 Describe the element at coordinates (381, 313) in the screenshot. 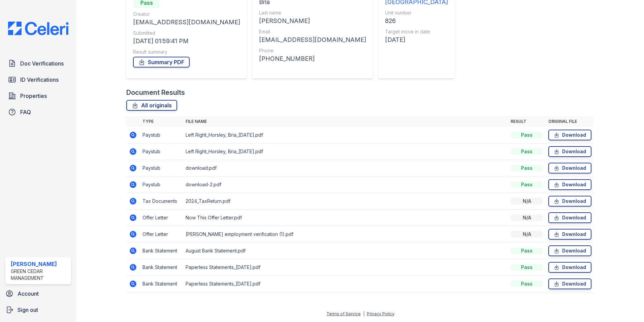

I see `a: Privacy Policy` at that location.